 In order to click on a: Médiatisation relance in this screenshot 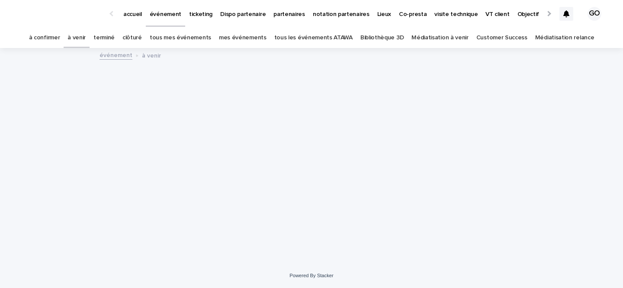, I will do `click(565, 38)`.